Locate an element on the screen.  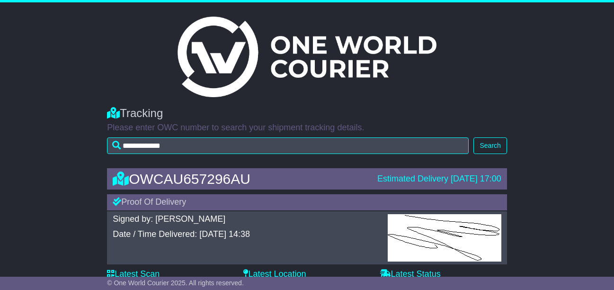
div: Proof Of Delivery is located at coordinates (307, 202).